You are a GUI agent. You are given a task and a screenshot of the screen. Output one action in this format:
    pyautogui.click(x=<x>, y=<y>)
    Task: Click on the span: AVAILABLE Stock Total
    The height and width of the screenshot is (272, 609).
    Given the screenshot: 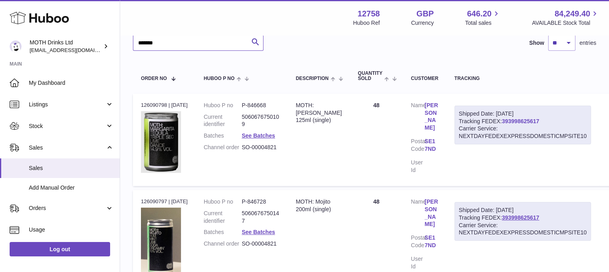 What is the action you would take?
    pyautogui.click(x=565, y=23)
    